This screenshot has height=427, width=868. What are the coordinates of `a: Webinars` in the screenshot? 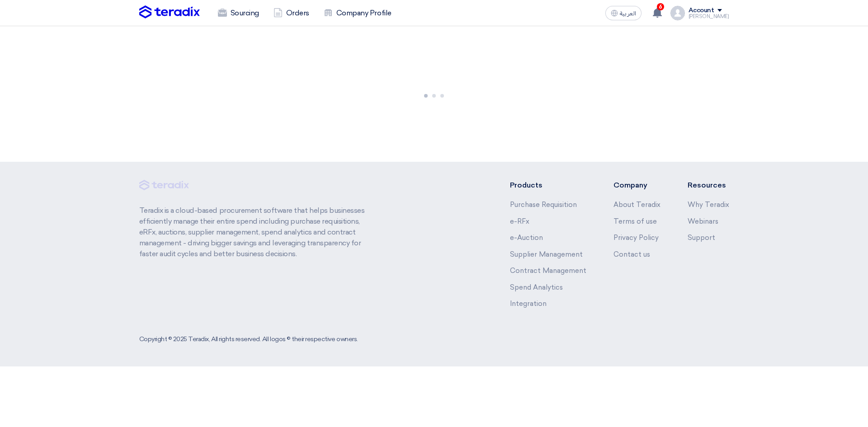 It's located at (703, 221).